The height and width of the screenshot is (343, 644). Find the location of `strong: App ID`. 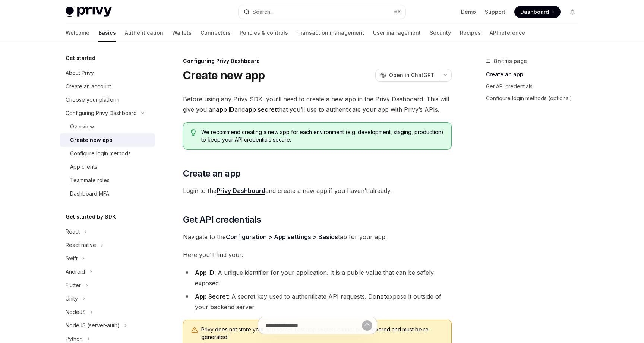

strong: App ID is located at coordinates (205, 272).